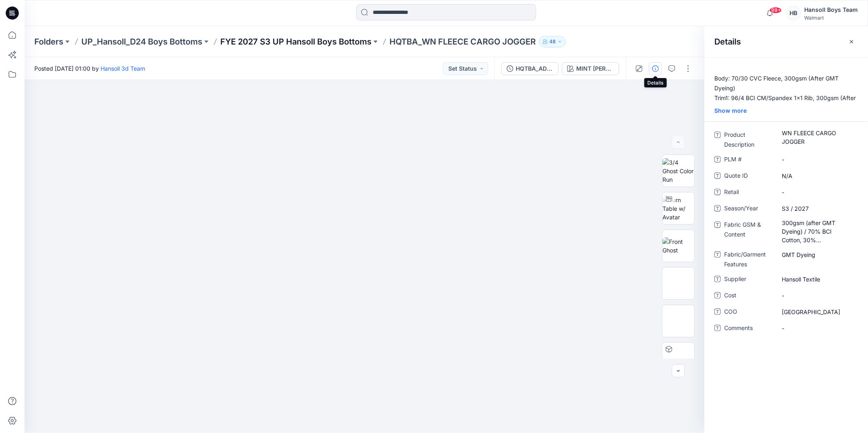  I want to click on span: Vietnam, so click(817, 312).